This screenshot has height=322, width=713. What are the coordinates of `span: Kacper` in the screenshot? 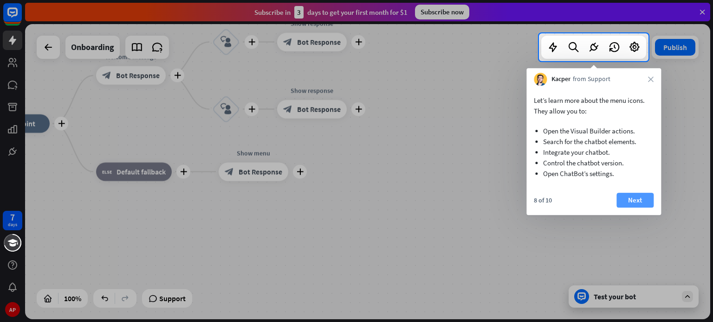 It's located at (560, 79).